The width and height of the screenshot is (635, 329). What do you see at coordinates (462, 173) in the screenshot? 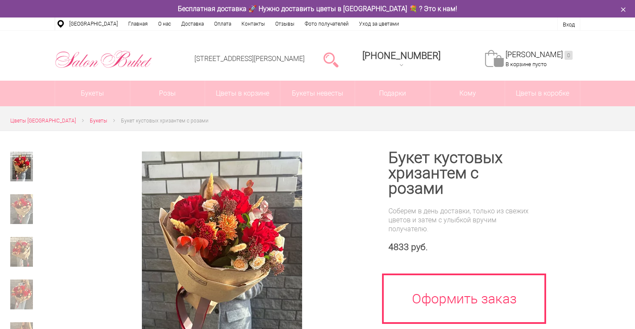
I see `h1: Букет кустовых хризантем с розами` at bounding box center [462, 173].